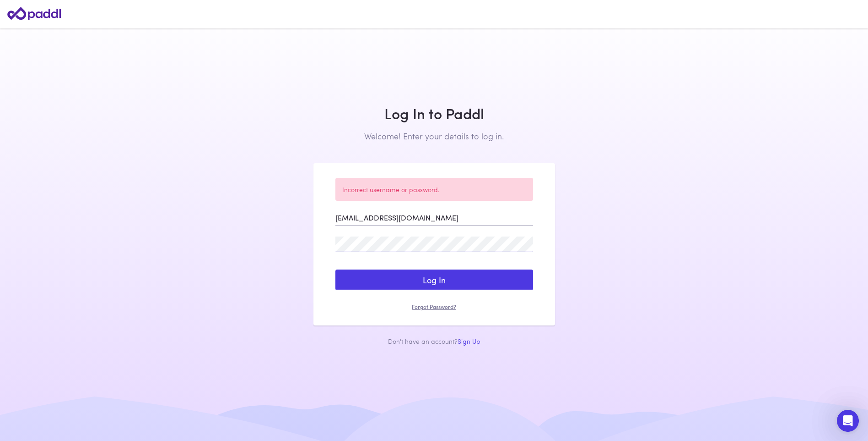  What do you see at coordinates (469, 341) in the screenshot?
I see `a: Sign Up` at bounding box center [469, 341].